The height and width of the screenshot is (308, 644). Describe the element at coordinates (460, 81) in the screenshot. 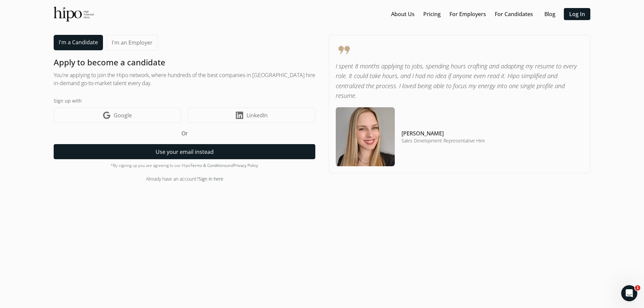

I see `p: I spent 8 months applying to jobs, spending hours crafting and adapting my resume to every role. ...` at that location.